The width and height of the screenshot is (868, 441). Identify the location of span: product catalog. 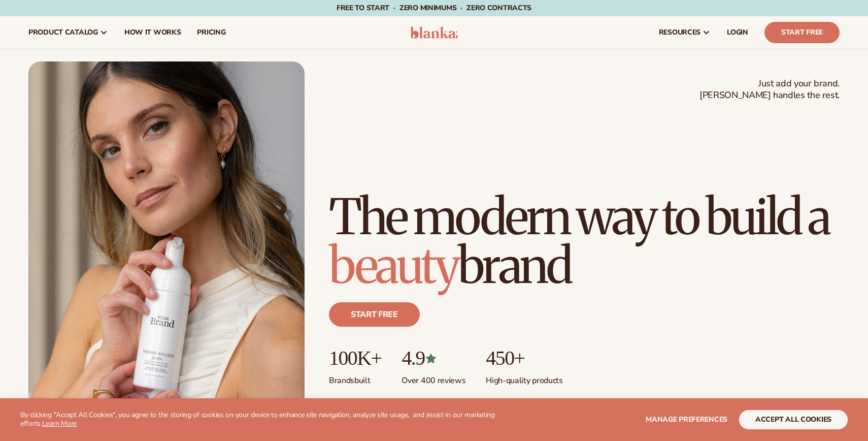
(63, 32).